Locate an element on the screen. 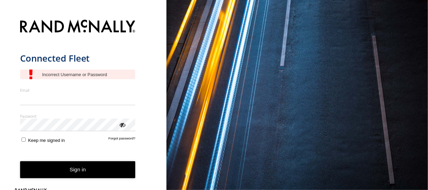 The height and width of the screenshot is (190, 428). label: Email is located at coordinates (78, 90).